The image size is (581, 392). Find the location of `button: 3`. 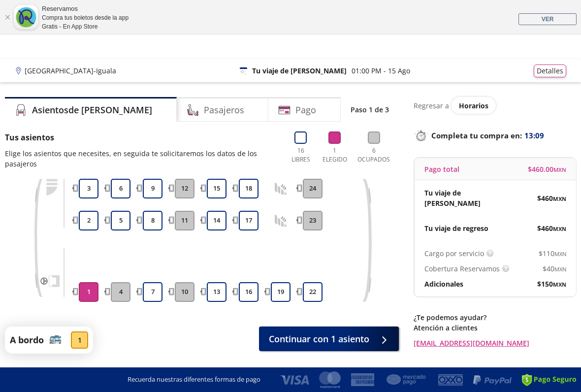

button: 3 is located at coordinates (89, 189).